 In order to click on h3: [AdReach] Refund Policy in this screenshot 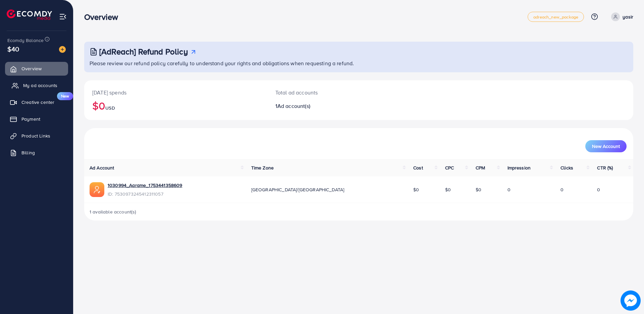, I will do `click(143, 52)`.